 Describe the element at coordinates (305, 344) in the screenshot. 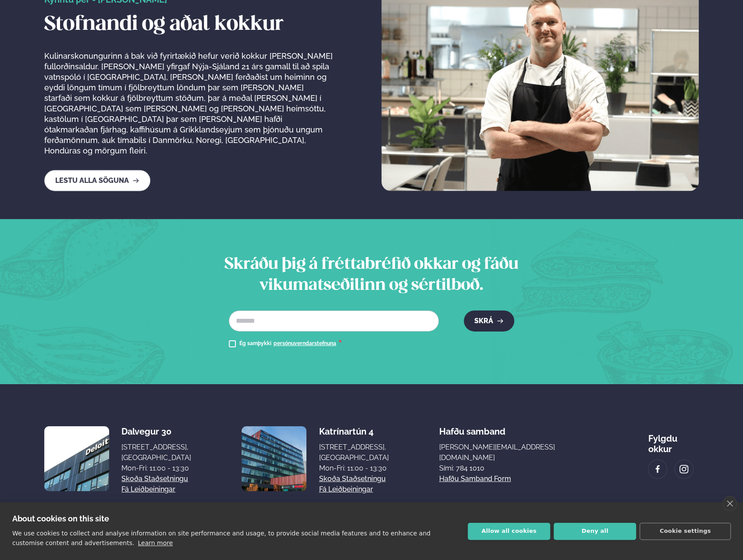

I see `a: persónuverndarstefnuna` at that location.